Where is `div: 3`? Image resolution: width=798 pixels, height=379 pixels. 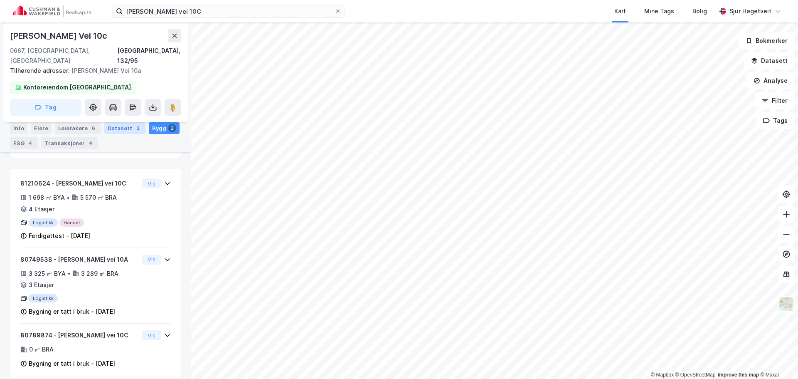 div: 3 is located at coordinates (172, 128).